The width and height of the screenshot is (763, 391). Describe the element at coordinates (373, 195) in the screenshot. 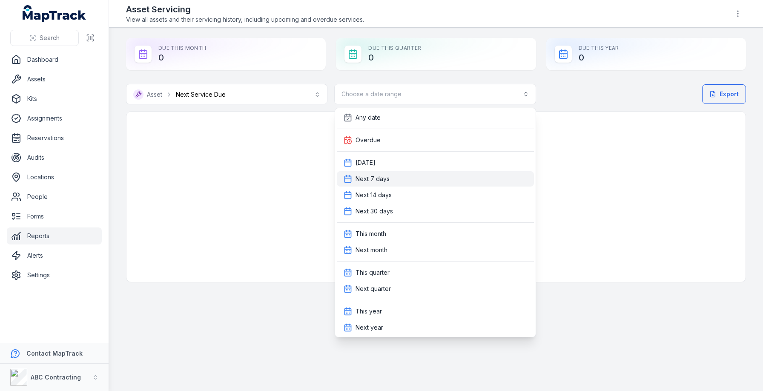

I see `span: Next 14 days` at that location.